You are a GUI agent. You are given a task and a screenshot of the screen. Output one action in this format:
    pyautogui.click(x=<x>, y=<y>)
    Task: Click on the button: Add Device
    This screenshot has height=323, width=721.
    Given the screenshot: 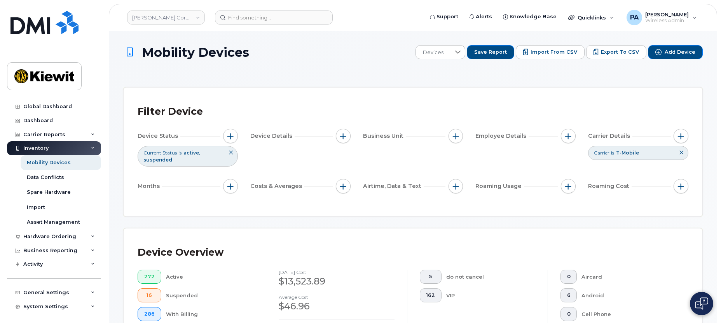 What is the action you would take?
    pyautogui.click(x=675, y=52)
    